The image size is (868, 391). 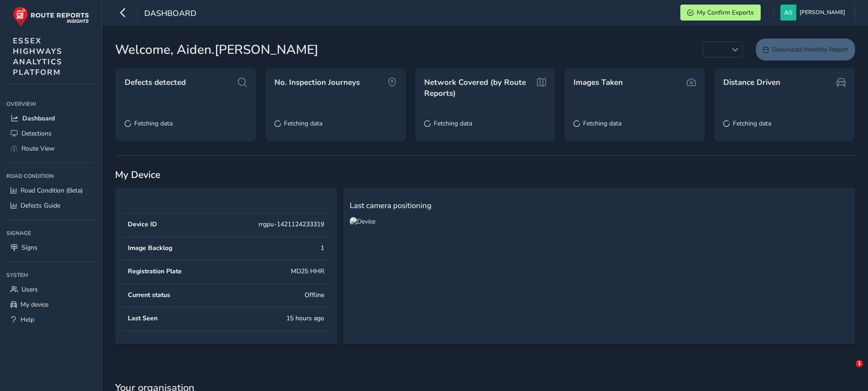 What do you see at coordinates (314, 295) in the screenshot?
I see `div: Offline` at bounding box center [314, 295].